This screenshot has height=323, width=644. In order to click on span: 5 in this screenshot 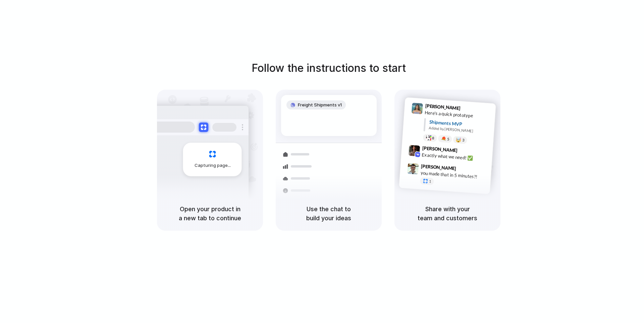, I will do `click(448, 139)`.